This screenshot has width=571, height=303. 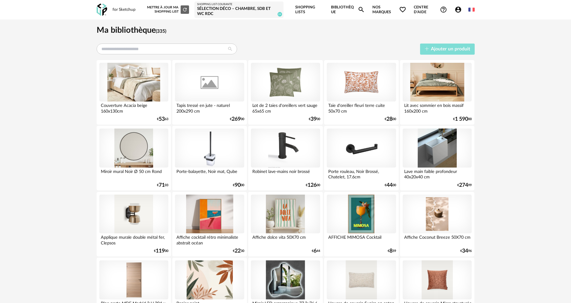 I want to click on a: Applique murale double métal fer, Clepsos Applique murale double métal fer, Clepsos €11900, so click(x=134, y=224).